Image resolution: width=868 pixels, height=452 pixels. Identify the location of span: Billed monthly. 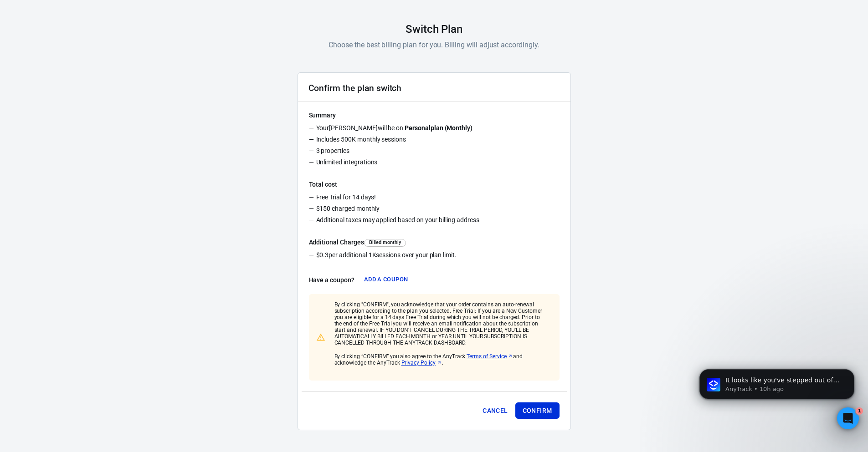
(385, 242).